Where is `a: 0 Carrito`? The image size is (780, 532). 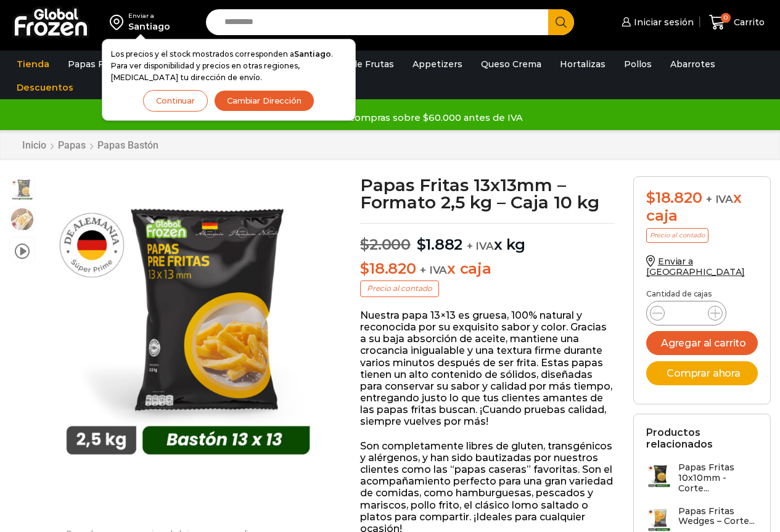 a: 0 Carrito is located at coordinates (737, 22).